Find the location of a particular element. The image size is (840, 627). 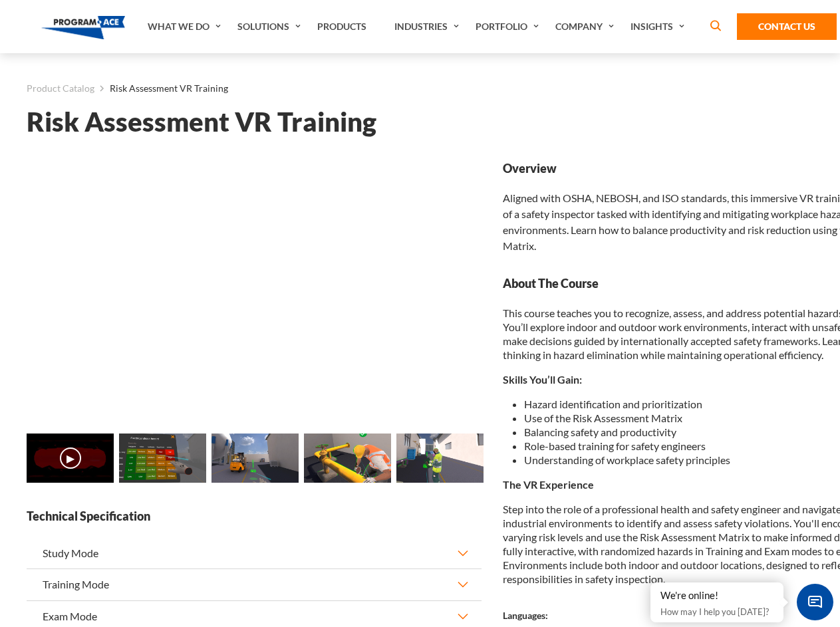

img: Risk Assessment VR Training - Video 0 is located at coordinates (70, 458).